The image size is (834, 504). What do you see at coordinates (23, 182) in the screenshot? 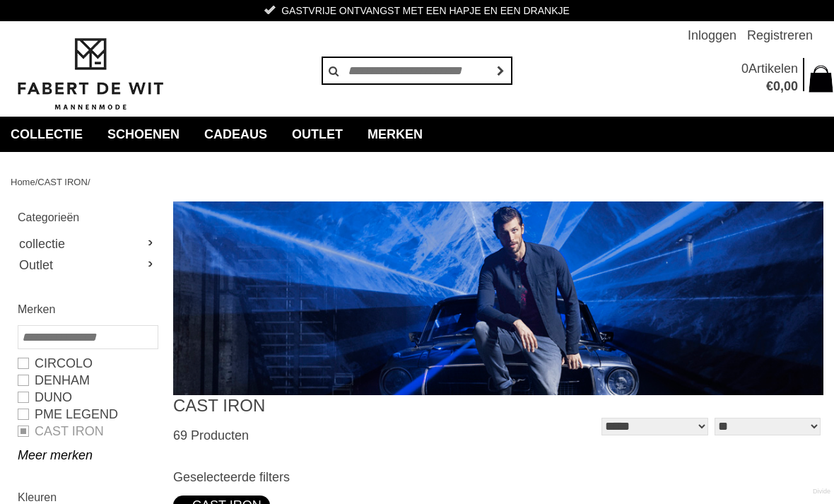
I see `span: Home` at bounding box center [23, 182].